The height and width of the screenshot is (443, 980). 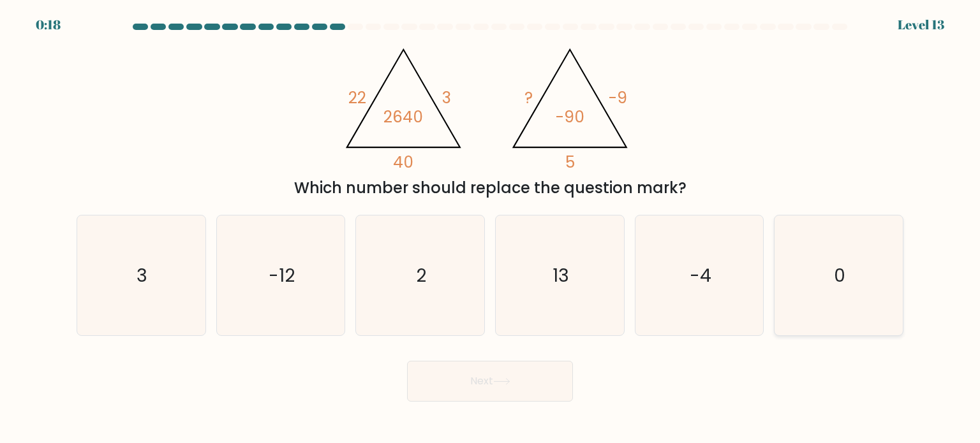 I want to click on div: 0:18, so click(x=48, y=25).